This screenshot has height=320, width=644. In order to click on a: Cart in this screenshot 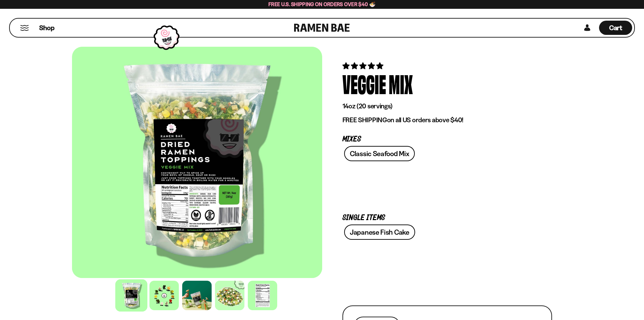, I will do `click(616, 28)`.